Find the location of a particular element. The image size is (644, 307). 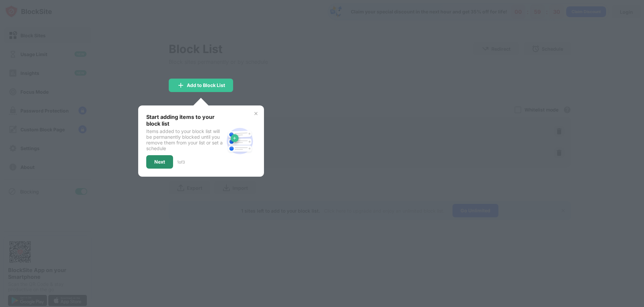

div: Start adding items to your block list is located at coordinates (185, 120).